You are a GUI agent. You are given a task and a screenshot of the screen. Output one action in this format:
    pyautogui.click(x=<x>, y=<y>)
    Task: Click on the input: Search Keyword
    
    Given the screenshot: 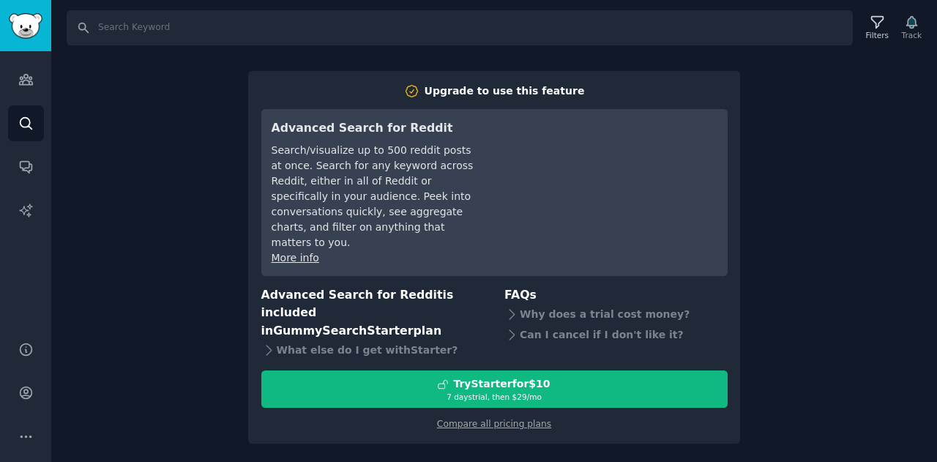 What is the action you would take?
    pyautogui.click(x=460, y=28)
    